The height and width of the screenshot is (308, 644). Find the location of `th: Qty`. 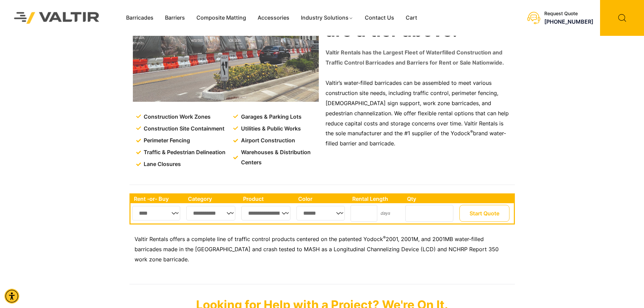

th: Qty is located at coordinates (430, 199).